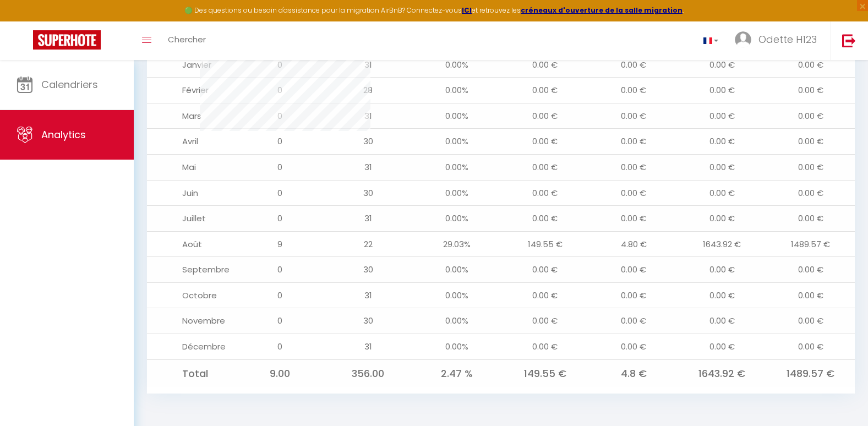 This screenshot has width=868, height=426. I want to click on td: Avril, so click(191, 141).